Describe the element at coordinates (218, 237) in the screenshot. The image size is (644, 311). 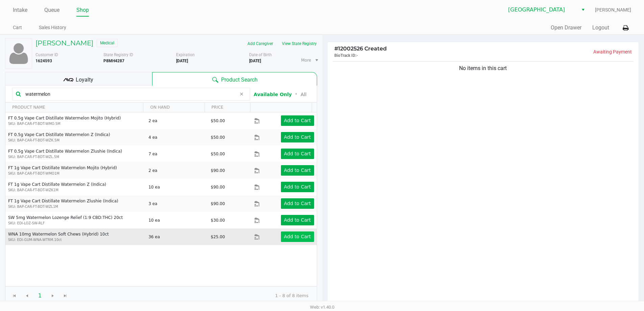
I see `span: $25.00` at that location.